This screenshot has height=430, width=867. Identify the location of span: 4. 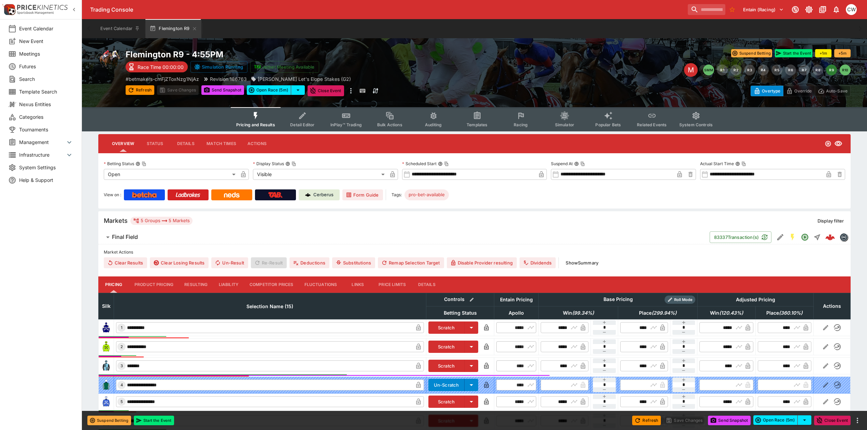
(122, 385).